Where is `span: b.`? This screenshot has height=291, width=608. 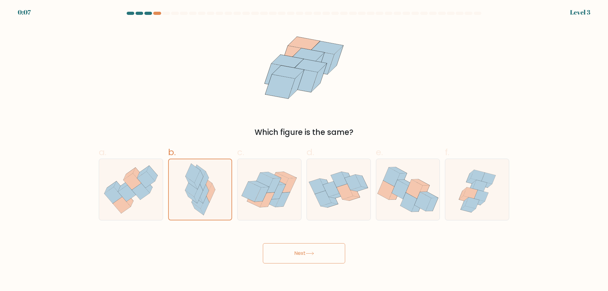 span: b. is located at coordinates (172, 152).